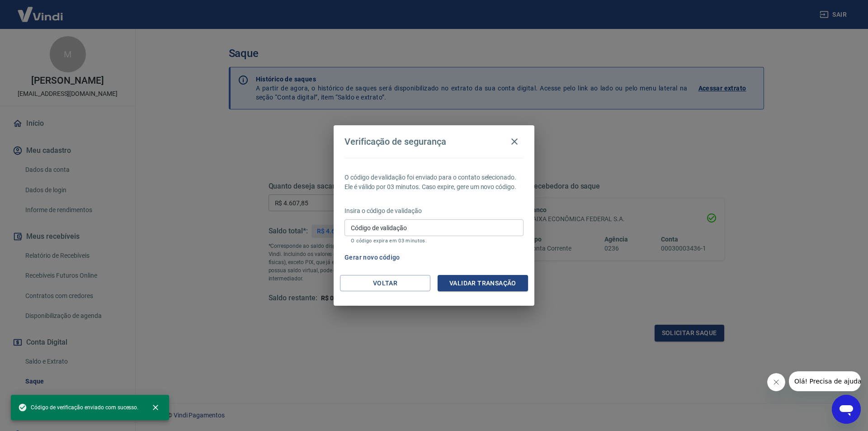 The height and width of the screenshot is (431, 868). Describe the element at coordinates (78, 407) in the screenshot. I see `span: Código de verificação enviado com sucesso.` at that location.